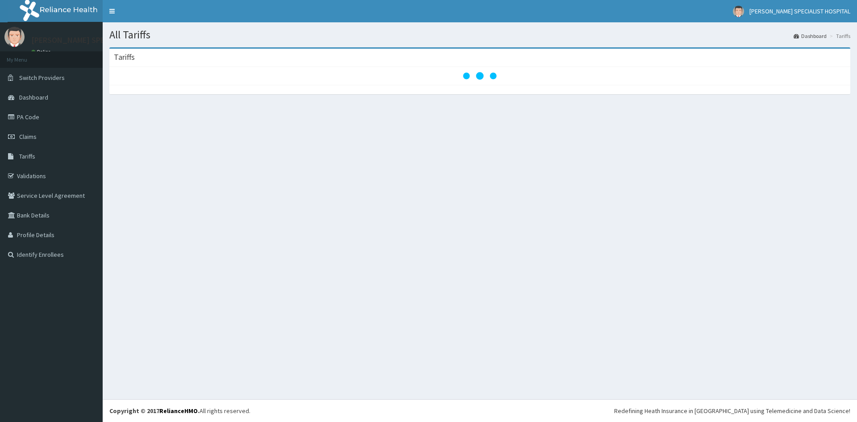 This screenshot has width=857, height=422. What do you see at coordinates (480, 35) in the screenshot?
I see `h1: All Tariffs` at bounding box center [480, 35].